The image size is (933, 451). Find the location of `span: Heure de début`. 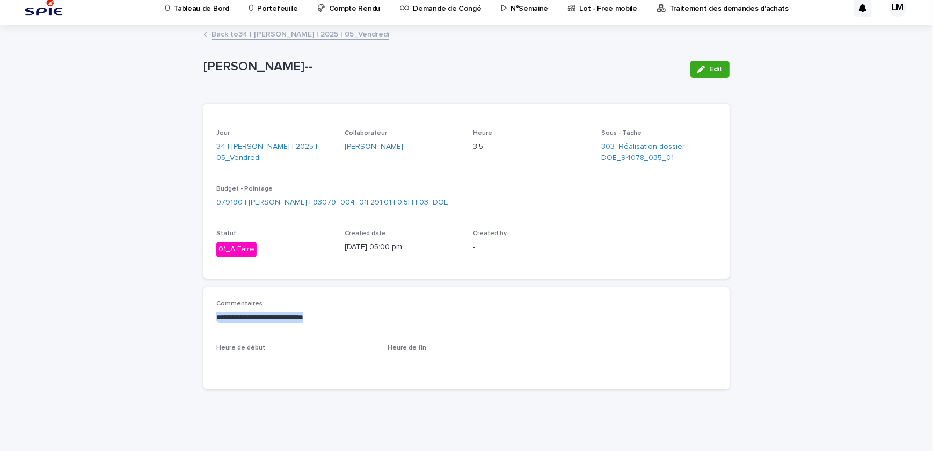

span: Heure de début is located at coordinates (240, 348).